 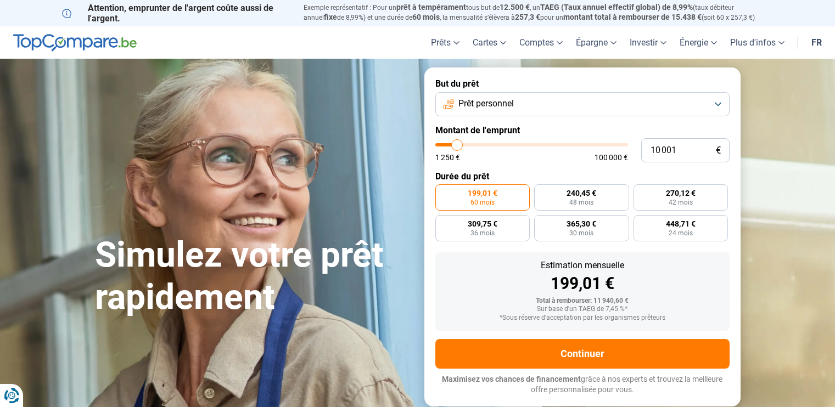 I want to click on span: 270,12 €, so click(x=680, y=193).